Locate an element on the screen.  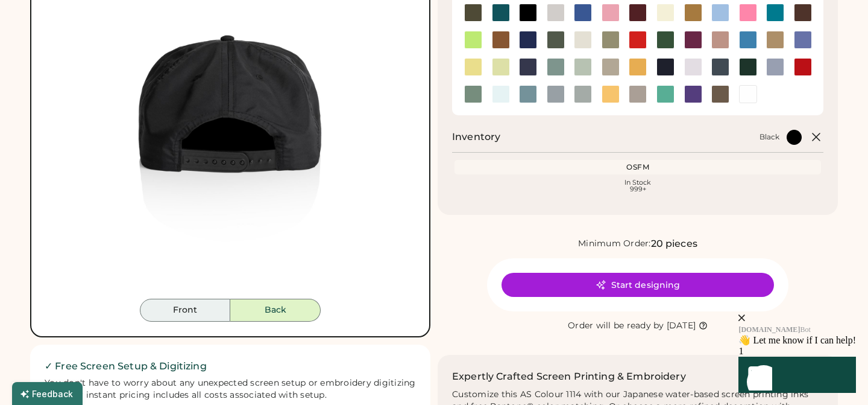
div: In Stock 999+ is located at coordinates (638, 186).